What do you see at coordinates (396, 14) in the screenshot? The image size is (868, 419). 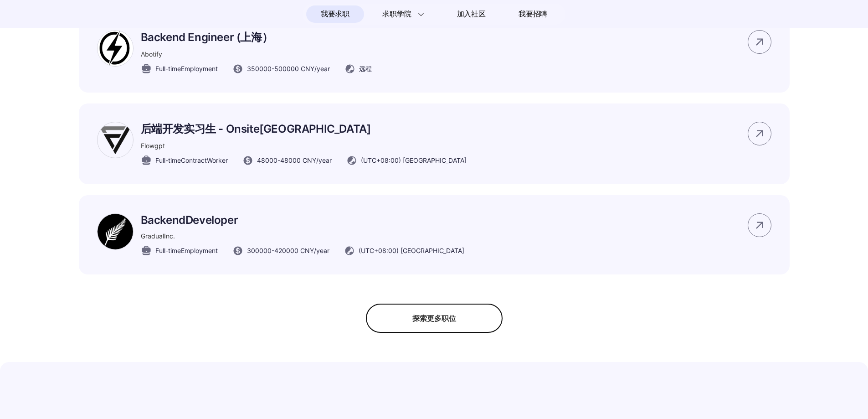 I see `span: 求职学院` at bounding box center [396, 14].